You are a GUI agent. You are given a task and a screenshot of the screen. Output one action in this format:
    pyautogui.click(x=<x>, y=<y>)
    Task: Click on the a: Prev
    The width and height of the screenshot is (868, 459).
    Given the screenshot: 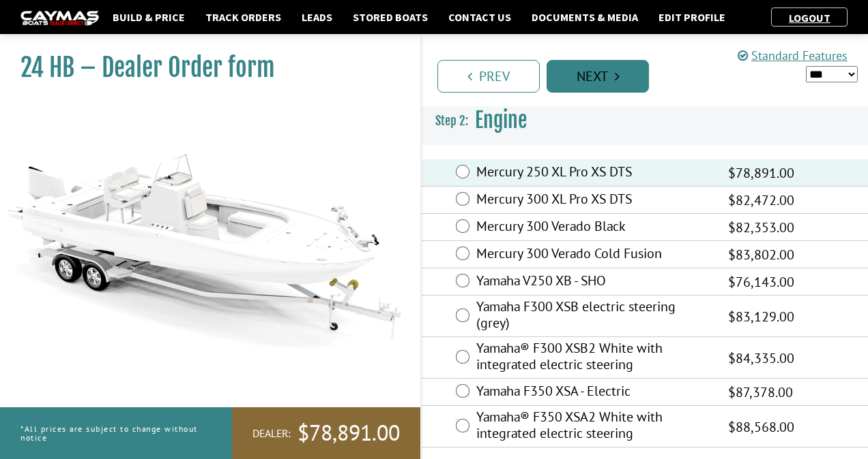 What is the action you would take?
    pyautogui.click(x=488, y=77)
    